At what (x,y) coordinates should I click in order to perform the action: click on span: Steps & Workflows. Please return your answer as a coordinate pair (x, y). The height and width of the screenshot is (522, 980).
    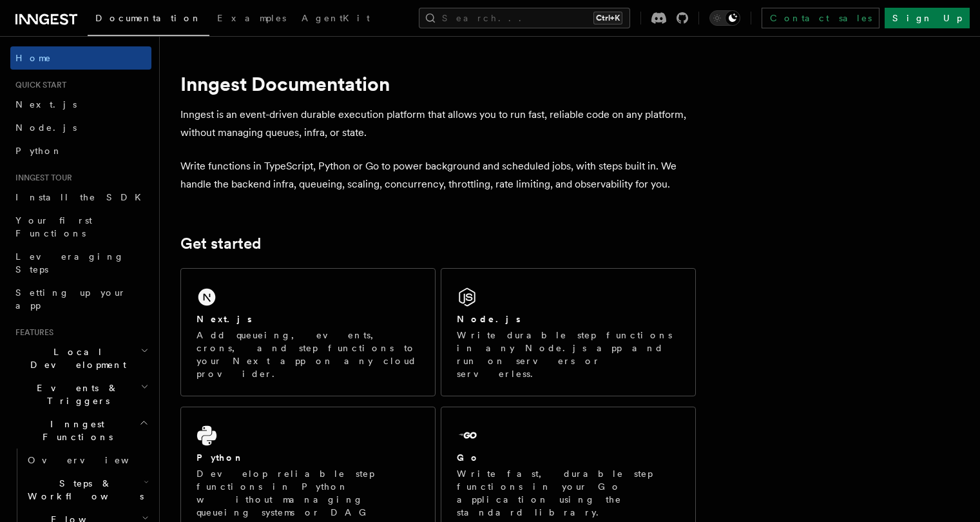
    Looking at the image, I should click on (84, 489).